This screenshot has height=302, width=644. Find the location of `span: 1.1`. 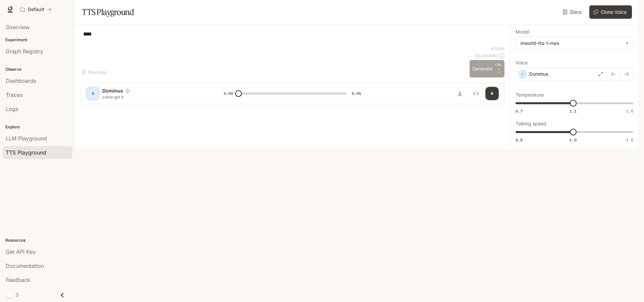

span: 1.1 is located at coordinates (573, 111).